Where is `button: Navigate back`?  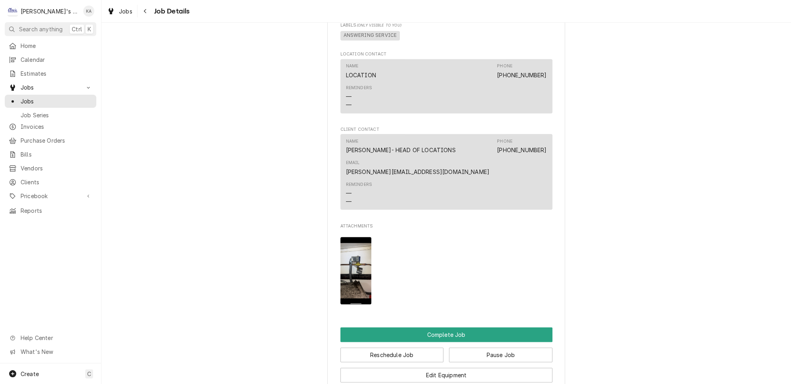 button: Navigate back is located at coordinates (145, 11).